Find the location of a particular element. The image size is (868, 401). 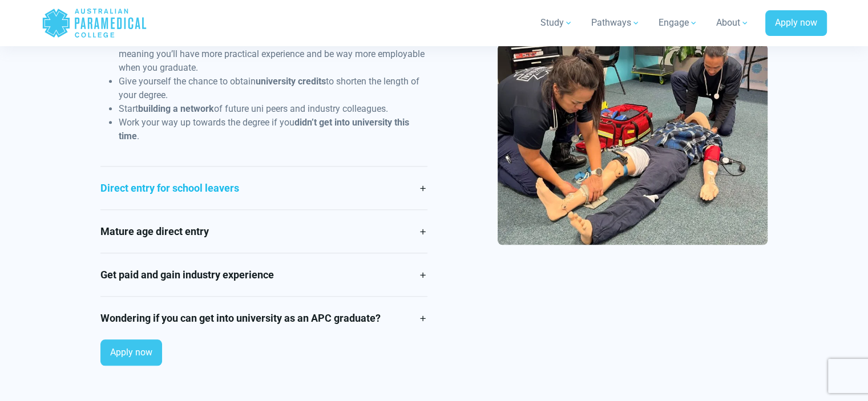

a: About is located at coordinates (733, 23).